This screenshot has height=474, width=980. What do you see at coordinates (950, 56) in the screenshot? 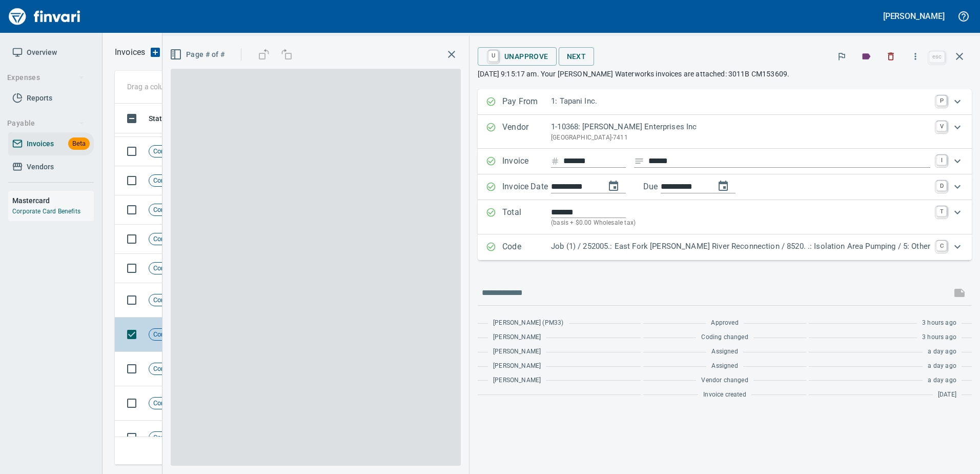
I see `span: Close invoice` at bounding box center [950, 56].